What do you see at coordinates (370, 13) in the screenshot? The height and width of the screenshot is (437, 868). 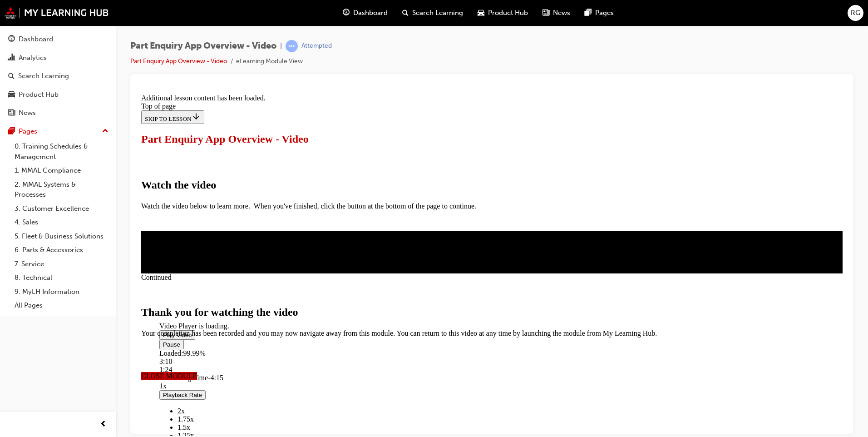 I see `span: Dashboard` at bounding box center [370, 13].